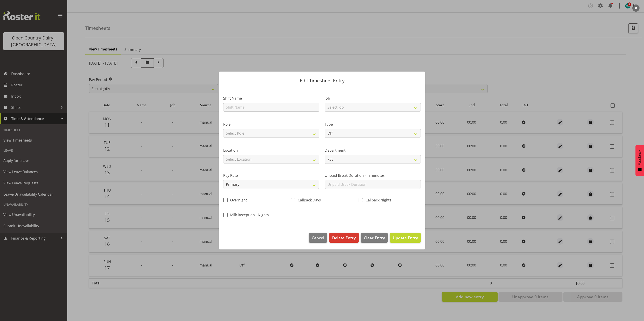  Describe the element at coordinates (318, 238) in the screenshot. I see `button: Cancel` at that location.